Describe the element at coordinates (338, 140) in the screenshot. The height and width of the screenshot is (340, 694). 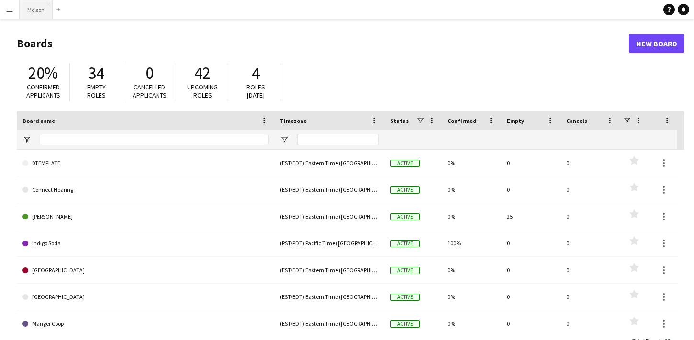
I see `input: Timezone Filter Input` at that location.